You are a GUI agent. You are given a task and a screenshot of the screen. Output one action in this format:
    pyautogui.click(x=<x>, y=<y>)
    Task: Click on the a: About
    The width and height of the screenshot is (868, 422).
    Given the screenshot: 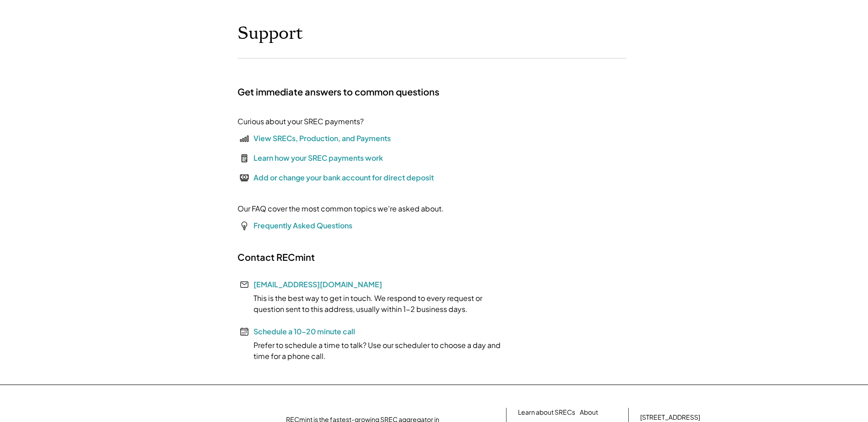 What is the action you would take?
    pyautogui.click(x=589, y=413)
    